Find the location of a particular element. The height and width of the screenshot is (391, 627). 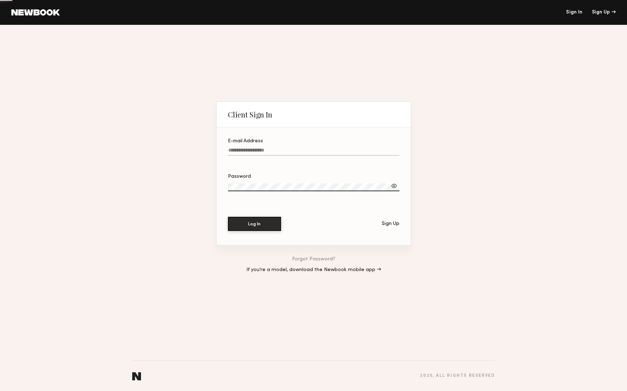

input: Password is located at coordinates (314, 187).